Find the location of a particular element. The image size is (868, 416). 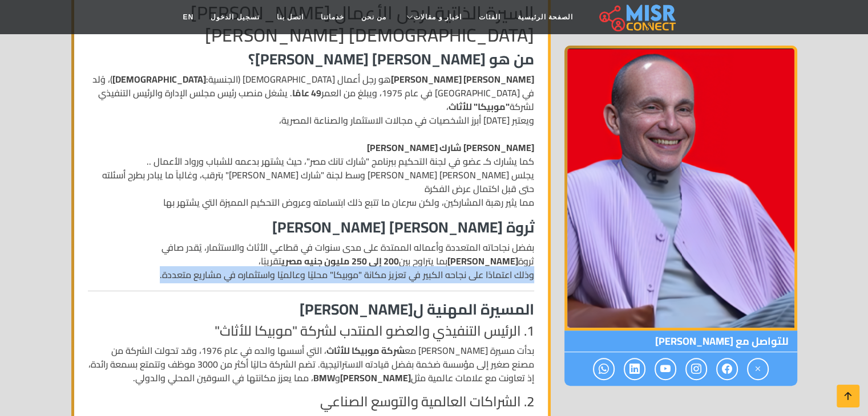

strong: 49 عامًا is located at coordinates (306, 93).